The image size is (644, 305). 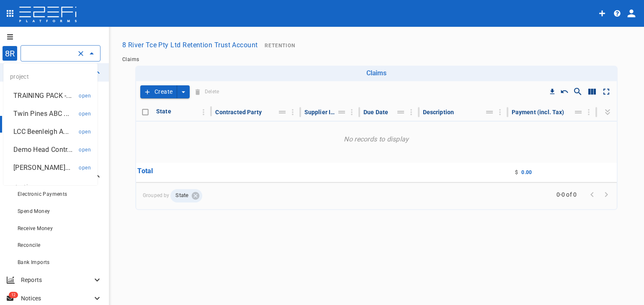 I want to click on button: Create, so click(x=159, y=91).